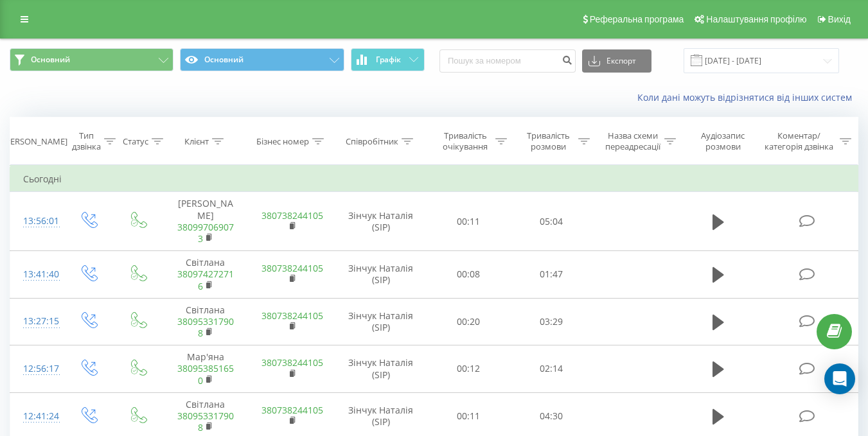 The height and width of the screenshot is (436, 868). I want to click on td: 05:04, so click(551, 221).